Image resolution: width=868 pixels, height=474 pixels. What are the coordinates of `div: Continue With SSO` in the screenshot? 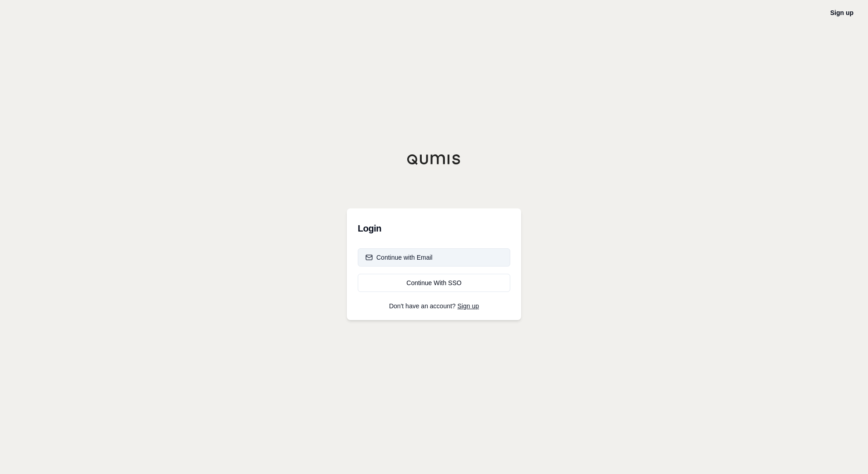 It's located at (434, 282).